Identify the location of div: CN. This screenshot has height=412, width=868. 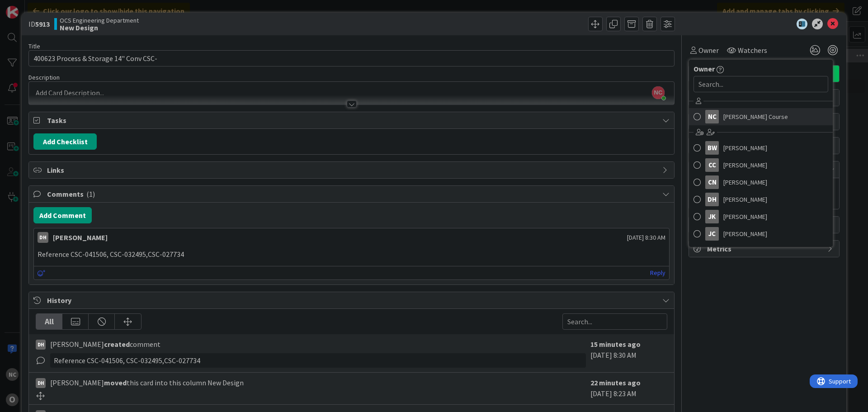
(712, 182).